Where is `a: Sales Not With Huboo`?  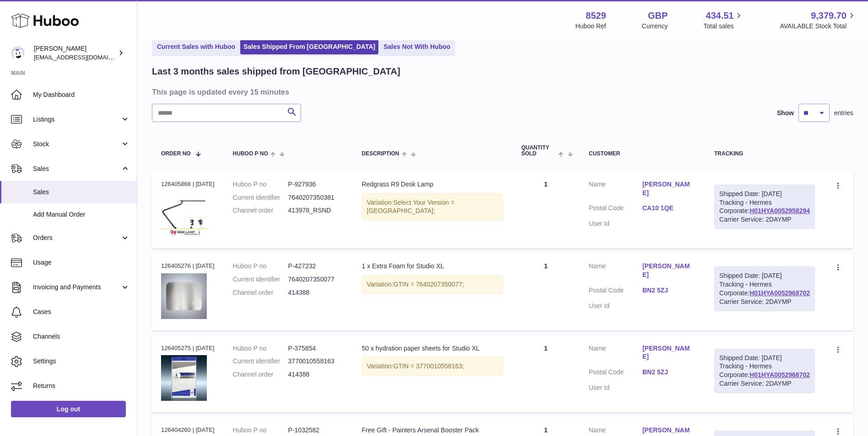
a: Sales Not With Huboo is located at coordinates (417, 46).